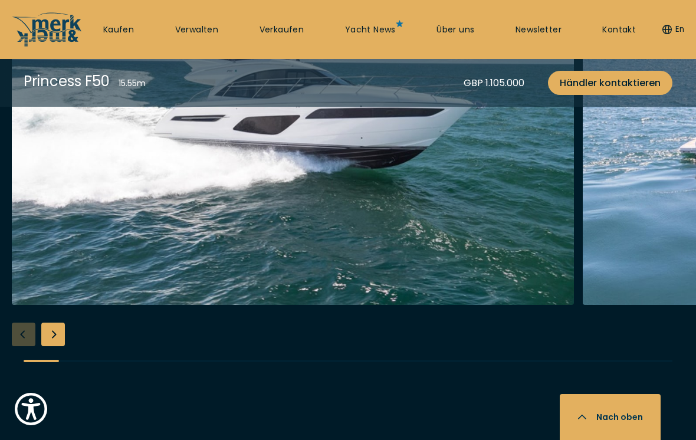 This screenshot has height=440, width=696. What do you see at coordinates (132, 83) in the screenshot?
I see `div: 15.55 m` at bounding box center [132, 83].